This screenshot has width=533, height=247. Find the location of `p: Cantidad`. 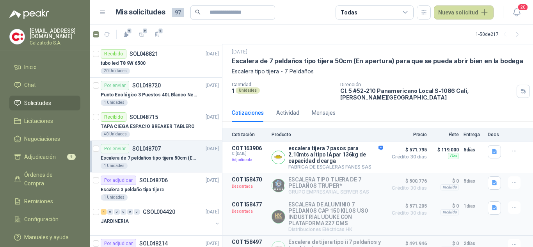

p: Cantidad is located at coordinates (283, 85).